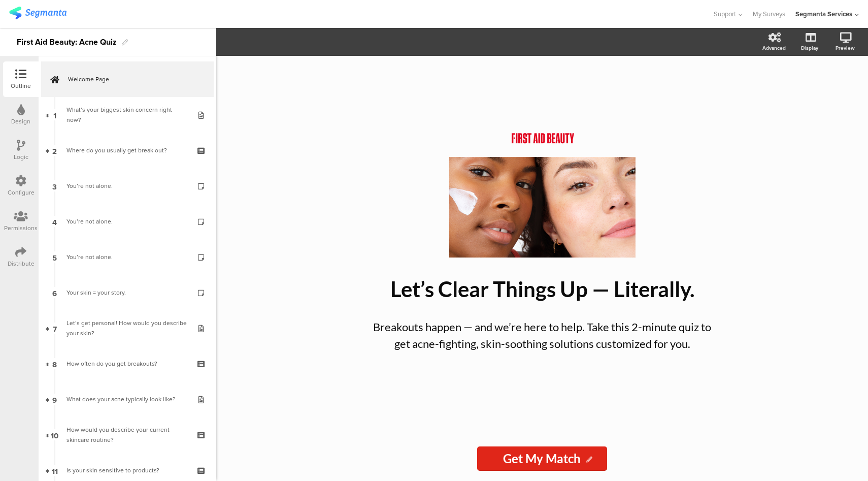 Image resolution: width=868 pixels, height=481 pixels. What do you see at coordinates (542, 335) in the screenshot?
I see `p: Breakouts happen — and we’re here to help. Take this 2-minute quiz to get acne-fighting, skin-soo...` at bounding box center [542, 335].